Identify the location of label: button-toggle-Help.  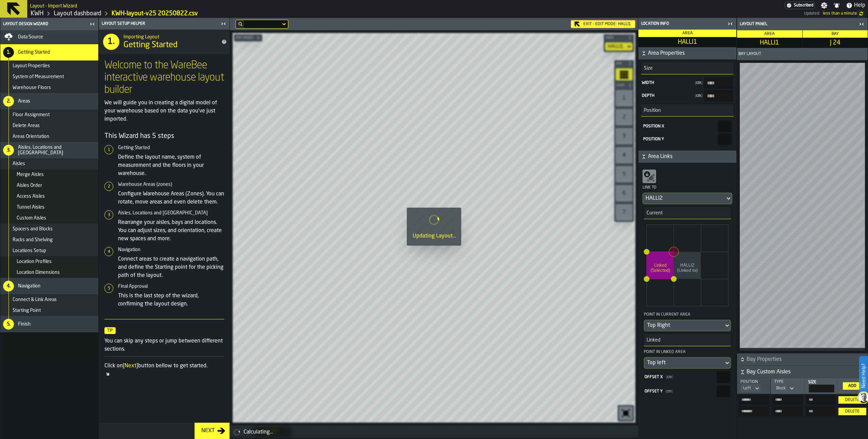
(856, 5).